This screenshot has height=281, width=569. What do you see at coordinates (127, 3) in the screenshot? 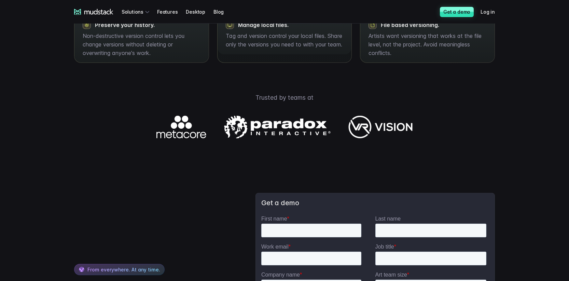
I see `span: Last name` at bounding box center [127, 3].